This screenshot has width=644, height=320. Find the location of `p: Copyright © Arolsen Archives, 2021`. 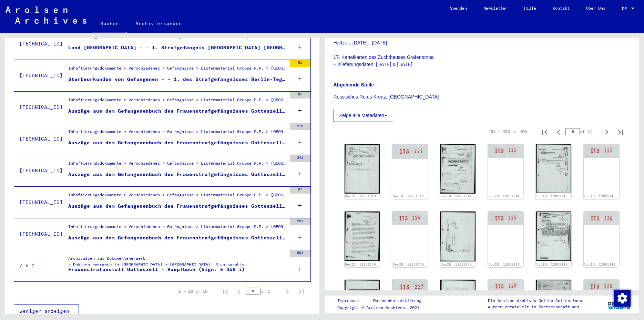

p: Copyright © Arolsen Archives, 2021 is located at coordinates (384, 308).